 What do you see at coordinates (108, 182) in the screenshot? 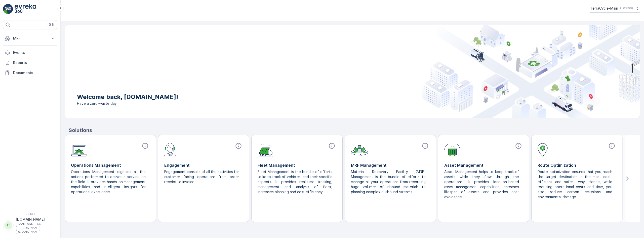
I see `p: Operations Management digitises all the actions performed to deliver a service on the field. It p...` at bounding box center [108, 182].